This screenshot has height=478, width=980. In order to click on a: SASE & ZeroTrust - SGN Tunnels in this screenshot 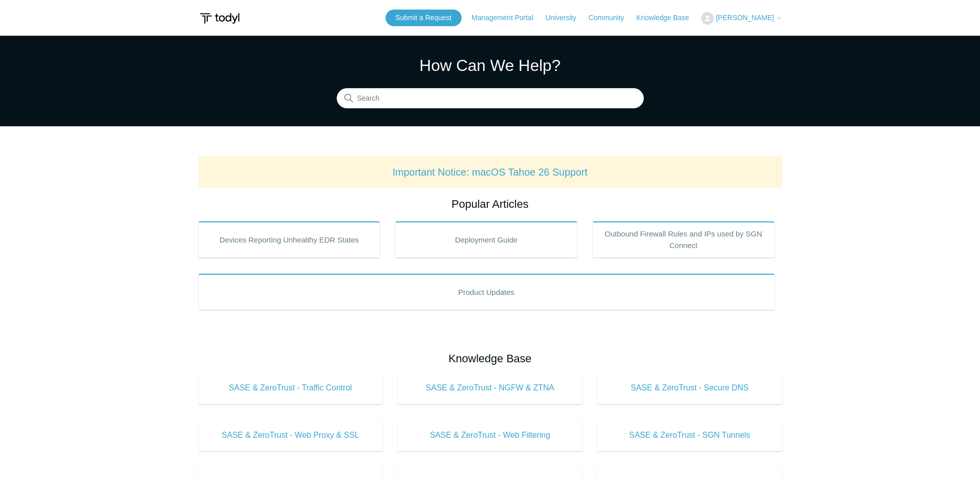, I will do `click(689, 435)`.